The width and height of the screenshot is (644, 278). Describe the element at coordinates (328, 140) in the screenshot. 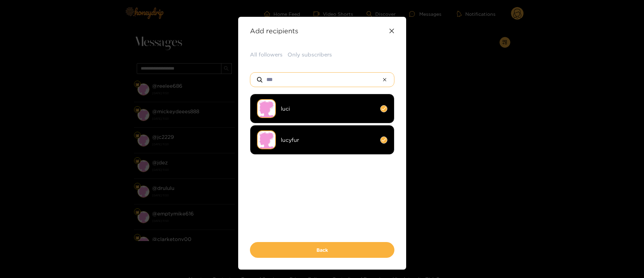

I see `span: lucyfur` at that location.